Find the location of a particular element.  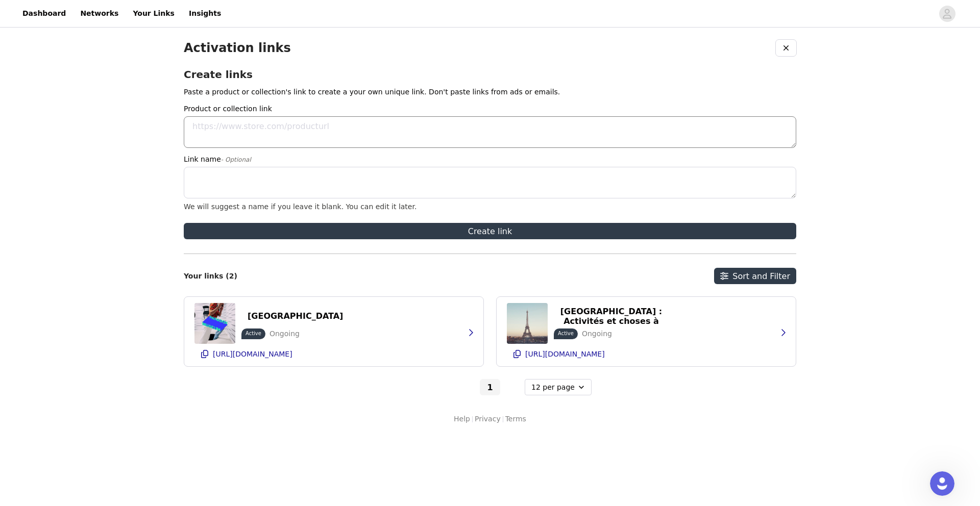

a: Your Links is located at coordinates (153, 13).